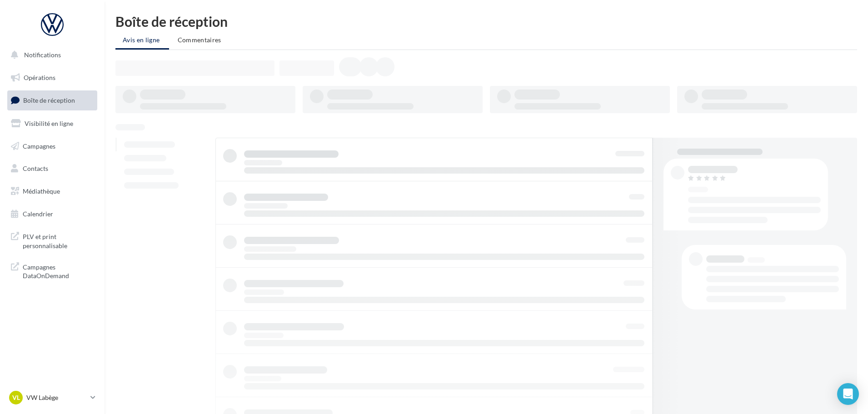  Describe the element at coordinates (52, 124) in the screenshot. I see `a: Visibilité en ligne` at that location.